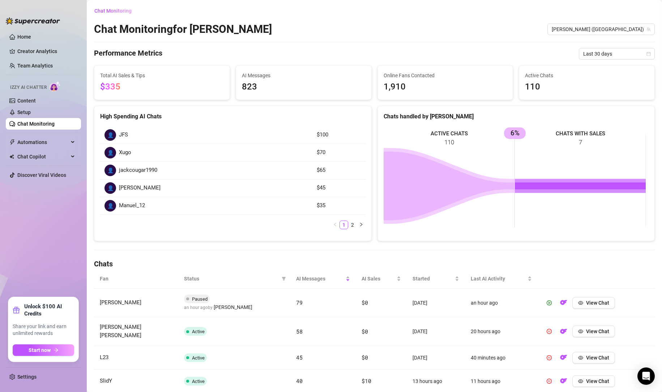  Describe the element at coordinates (435, 279) in the screenshot. I see `th: Started` at that location.